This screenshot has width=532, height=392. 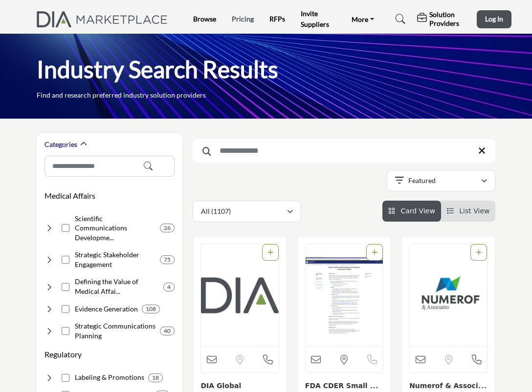 I want to click on h4: Evidence Generation: Research to support clinical and economic value claims., so click(x=106, y=309).